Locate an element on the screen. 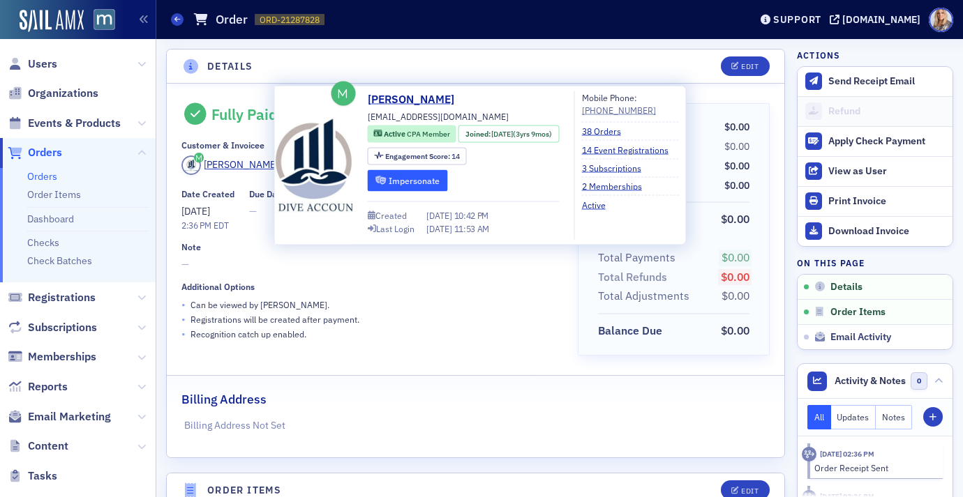  span: Subscriptions is located at coordinates (62, 328).